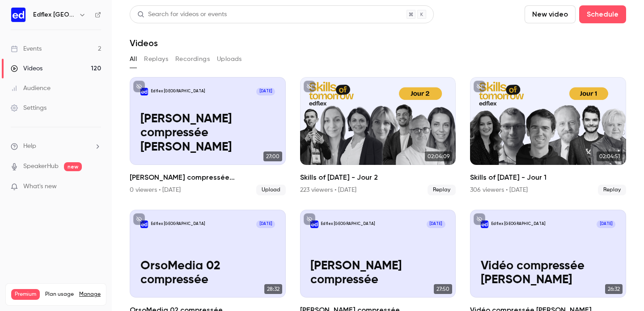 This screenshot has width=644, height=311. Describe the element at coordinates (73, 167) in the screenshot. I see `span: new` at that location.